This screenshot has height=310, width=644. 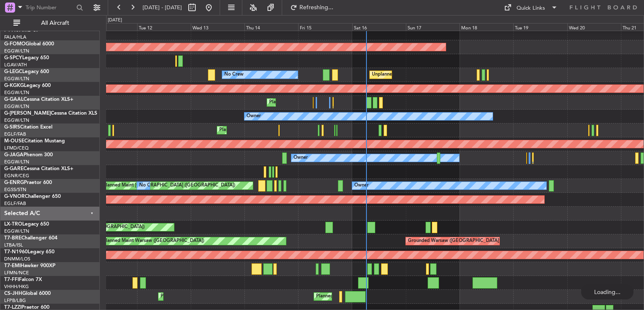 I want to click on span: G-GAAL, so click(x=14, y=100).